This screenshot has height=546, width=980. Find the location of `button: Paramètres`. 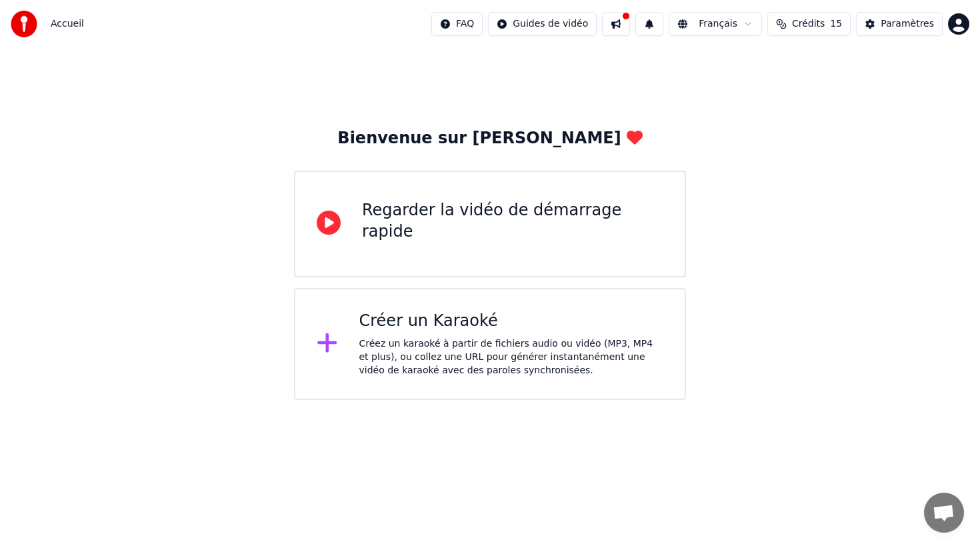

button: Paramètres is located at coordinates (900, 24).